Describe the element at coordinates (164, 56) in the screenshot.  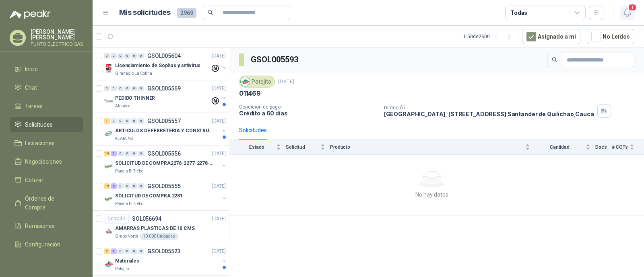
I see `p: GSOL005604` at that location.